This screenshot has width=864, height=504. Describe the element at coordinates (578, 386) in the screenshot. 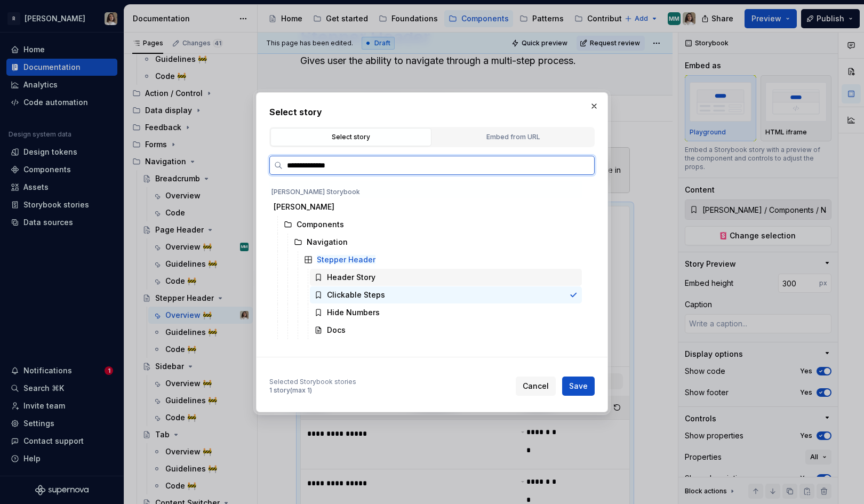

I see `button: Save` at that location.